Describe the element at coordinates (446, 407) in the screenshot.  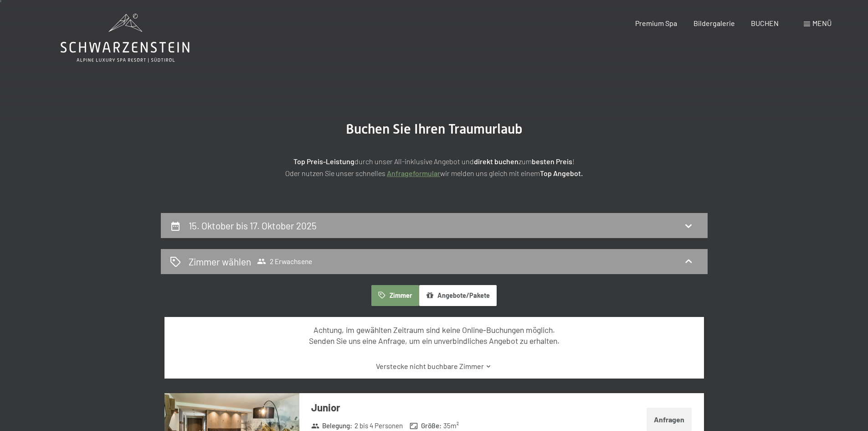
I see `h3: Junior` at that location.